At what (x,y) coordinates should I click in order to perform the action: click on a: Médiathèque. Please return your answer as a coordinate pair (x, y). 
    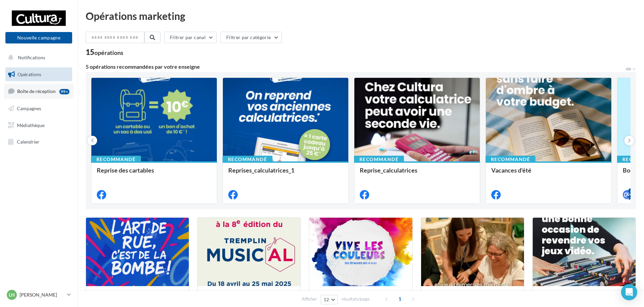
    Looking at the image, I should click on (39, 125).